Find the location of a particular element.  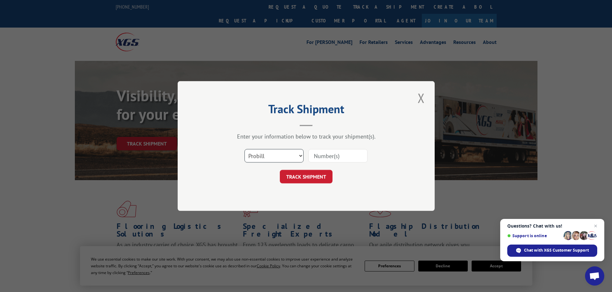

span: Support is online is located at coordinates (534, 236).